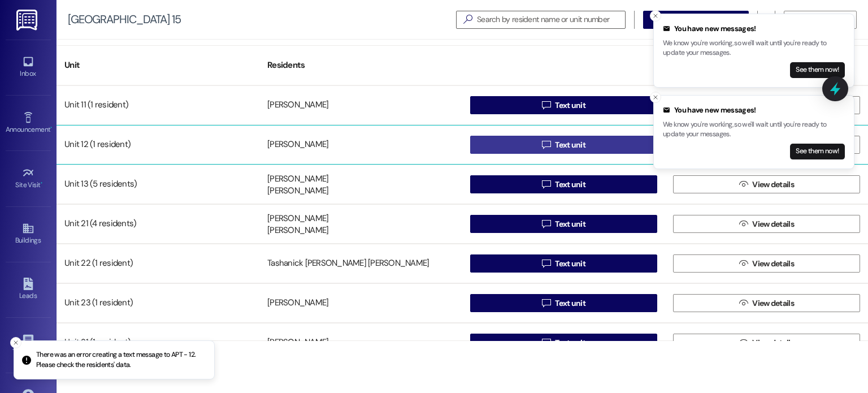 This screenshot has height=393, width=868. What do you see at coordinates (158, 263) in the screenshot?
I see `div: Unit 22 (1 resident)` at bounding box center [158, 263].